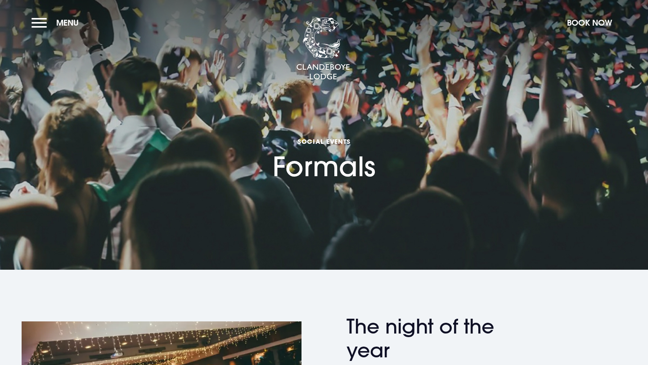  Describe the element at coordinates (324, 141) in the screenshot. I see `span: Social Events` at that location.